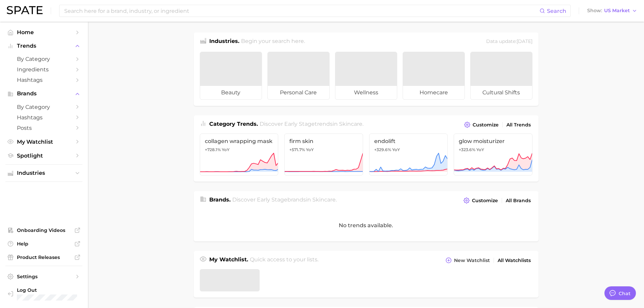 This screenshot has width=644, height=308. What do you see at coordinates (408, 141) in the screenshot?
I see `span: endolift` at bounding box center [408, 141].